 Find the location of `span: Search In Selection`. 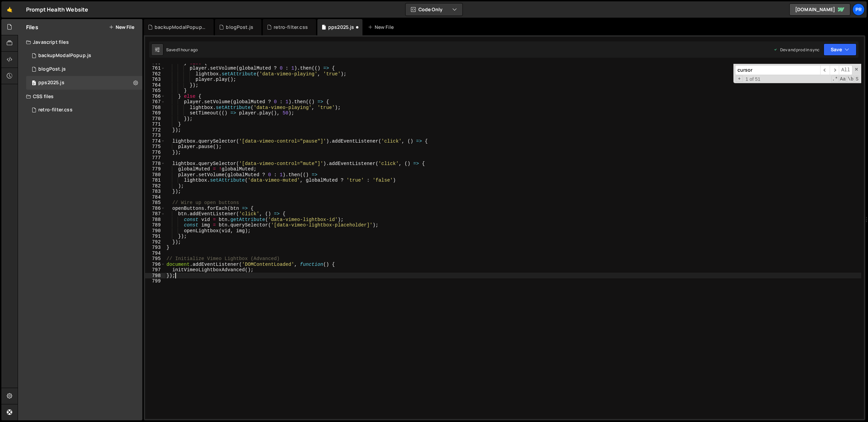

span: Search In Selection is located at coordinates (857, 79).